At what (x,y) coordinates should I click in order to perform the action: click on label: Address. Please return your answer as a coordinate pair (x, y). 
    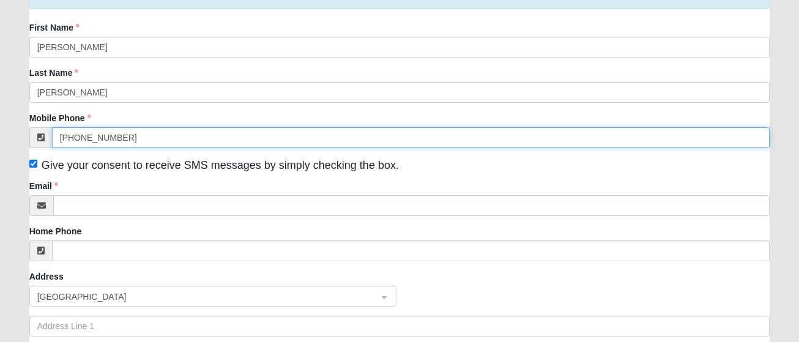
    Looking at the image, I should click on (46, 276).